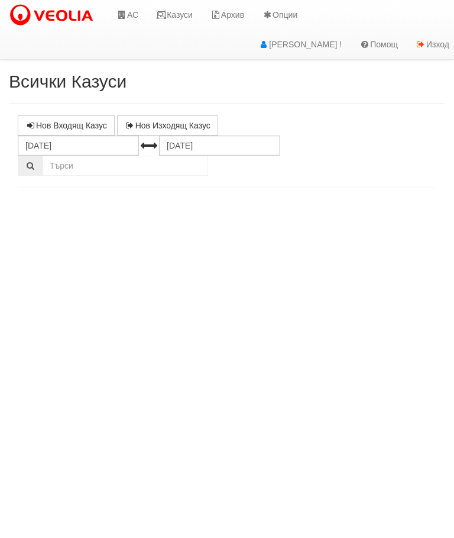 This screenshot has height=538, width=454. What do you see at coordinates (379, 44) in the screenshot?
I see `a: Помощ` at bounding box center [379, 44].